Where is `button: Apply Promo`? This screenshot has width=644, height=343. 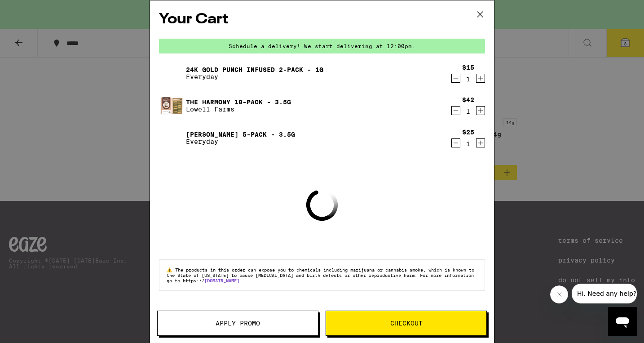 button: Apply Promo is located at coordinates (238, 323).